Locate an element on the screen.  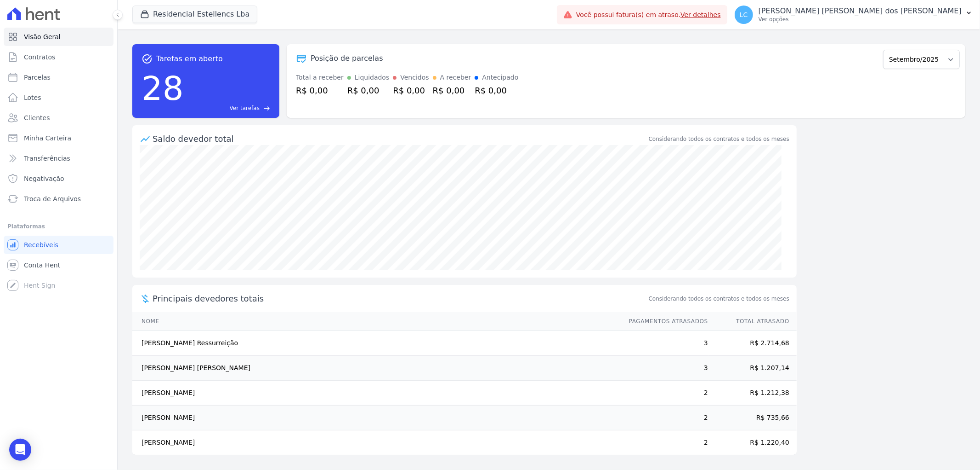
a: Troca de Arquivos is located at coordinates (58, 199).